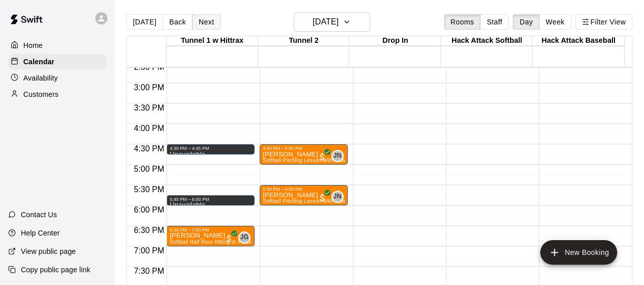  I want to click on p: Customers, so click(41, 95).